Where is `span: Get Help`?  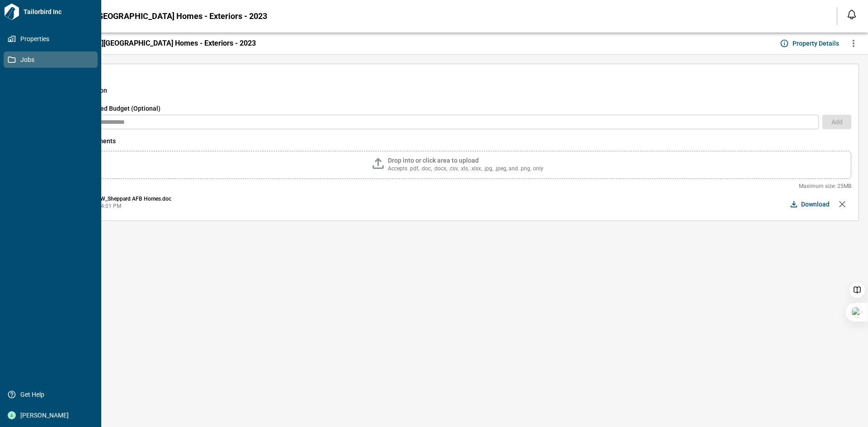 span: Get Help is located at coordinates (52, 394).